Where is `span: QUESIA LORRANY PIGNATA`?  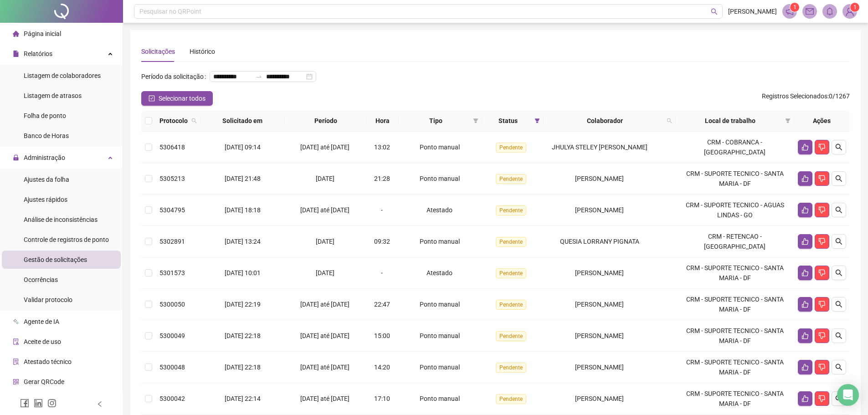
span: QUESIA LORRANY PIGNATA is located at coordinates (600, 241).